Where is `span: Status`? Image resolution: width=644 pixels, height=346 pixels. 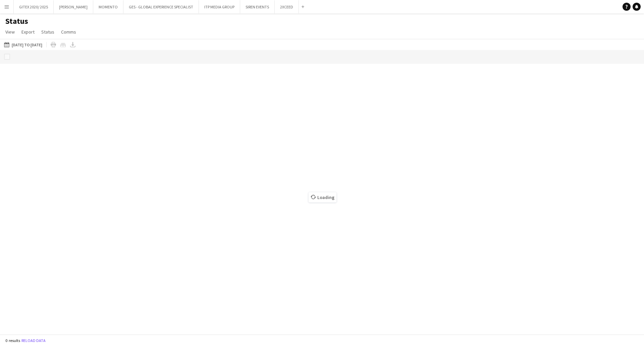
span: Status is located at coordinates (47, 32).